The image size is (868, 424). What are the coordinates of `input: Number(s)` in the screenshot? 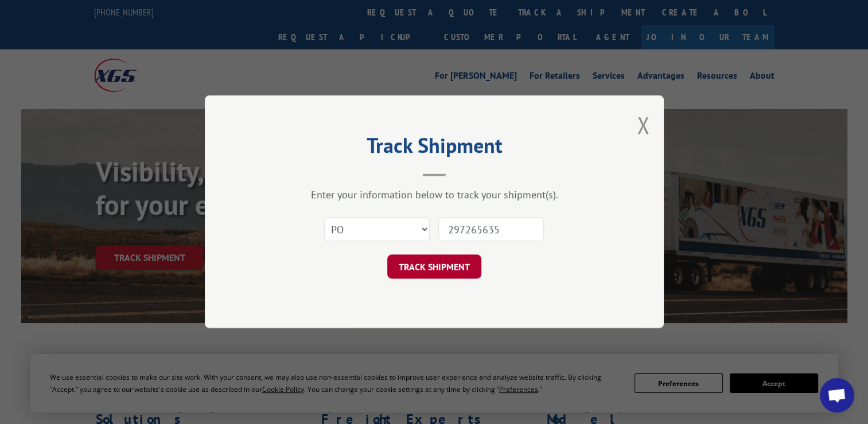 It's located at (491, 230).